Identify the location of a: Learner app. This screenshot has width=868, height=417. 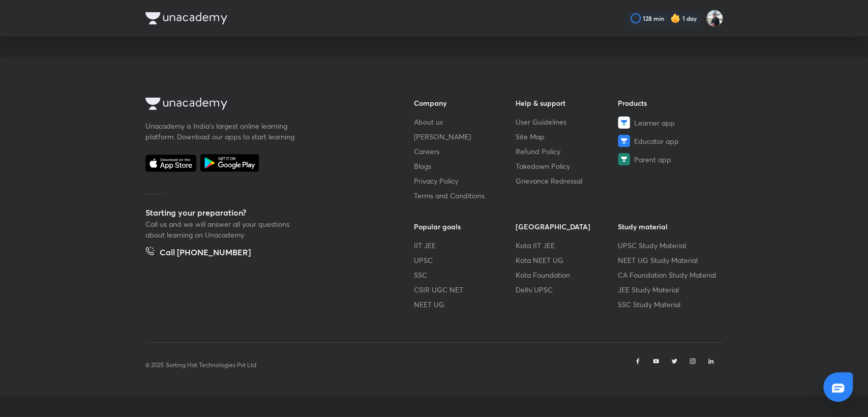
(669, 122).